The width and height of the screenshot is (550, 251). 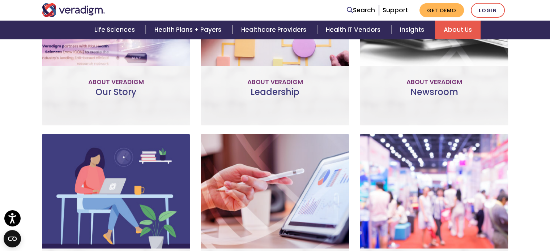 I want to click on h3: Newsroom, so click(x=434, y=98).